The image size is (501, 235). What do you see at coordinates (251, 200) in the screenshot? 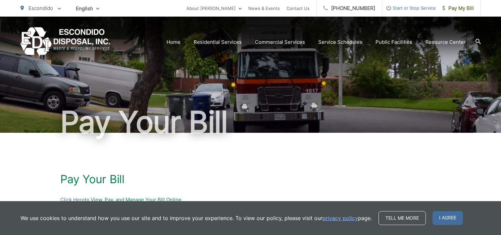
I see `p: to View, Pay, and Manage Your Bill Online` at bounding box center [251, 200].